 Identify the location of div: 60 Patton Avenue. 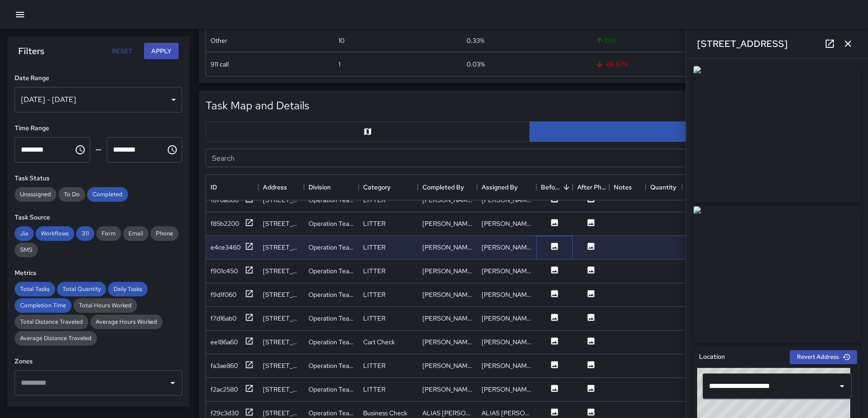
(281, 318).